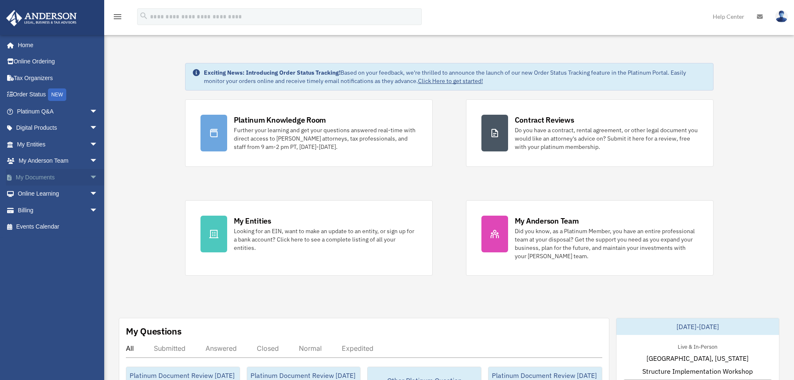  Describe the element at coordinates (221, 348) in the screenshot. I see `div: Answered` at that location.